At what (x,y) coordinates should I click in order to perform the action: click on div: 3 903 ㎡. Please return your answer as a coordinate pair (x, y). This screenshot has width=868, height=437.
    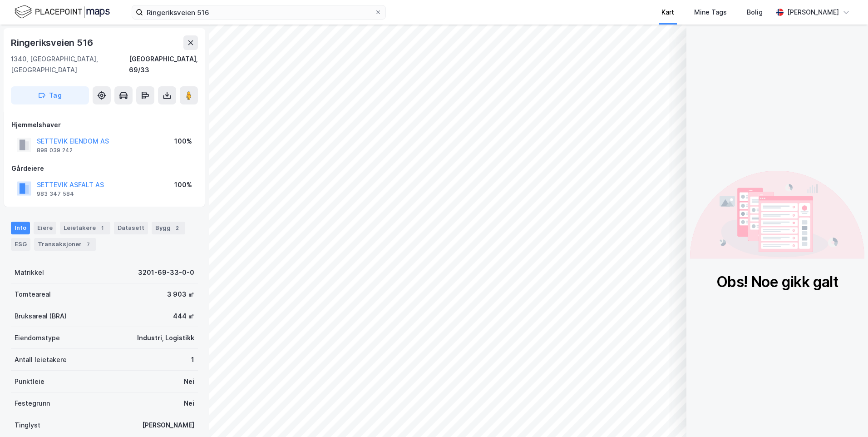
    Looking at the image, I should click on (181, 294).